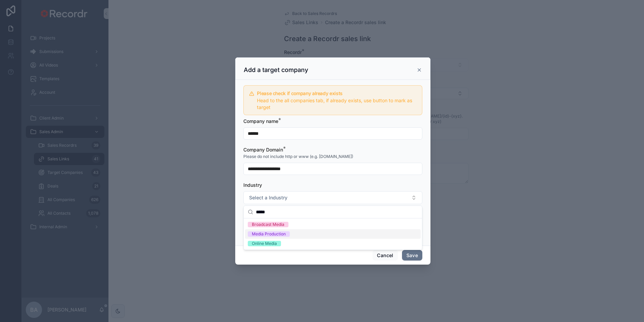  What do you see at coordinates (276, 70) in the screenshot?
I see `h3: Add a target company` at bounding box center [276, 70].